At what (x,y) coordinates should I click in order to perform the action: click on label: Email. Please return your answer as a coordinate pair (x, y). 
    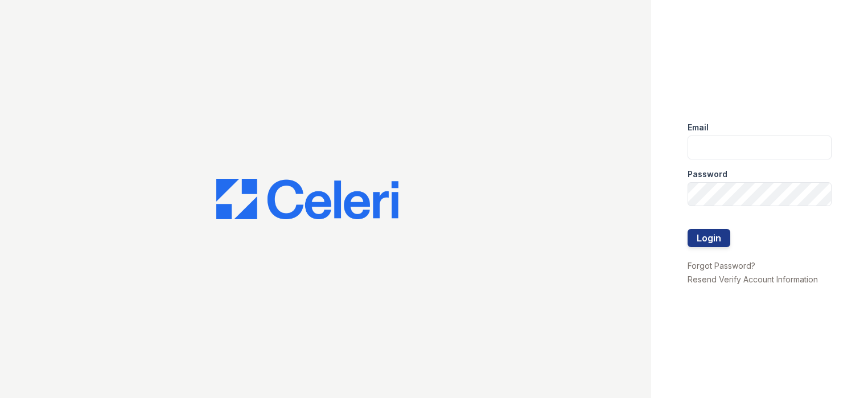
    Looking at the image, I should click on (698, 127).